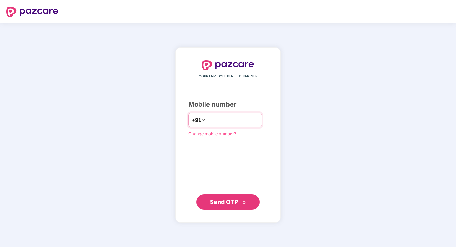  I want to click on span: double-right, so click(244, 202).